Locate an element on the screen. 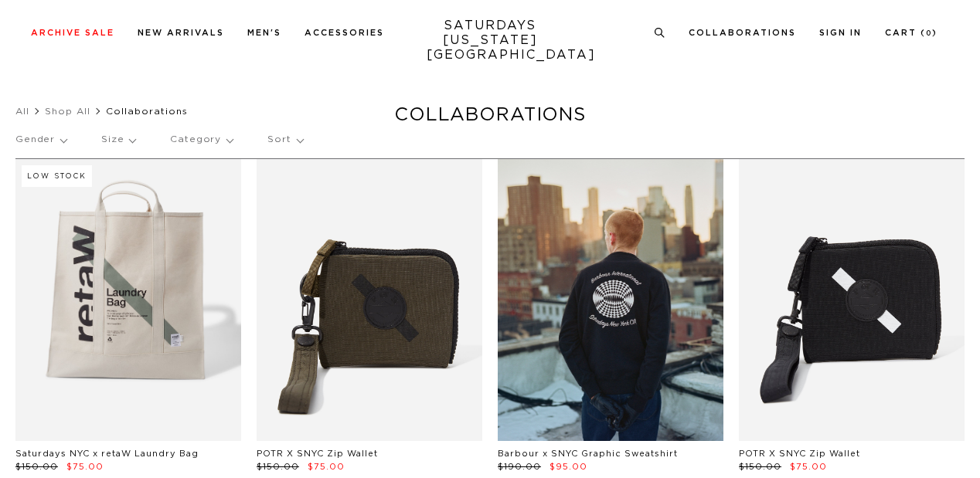 Image resolution: width=980 pixels, height=478 pixels. span: Collaborations is located at coordinates (147, 112).